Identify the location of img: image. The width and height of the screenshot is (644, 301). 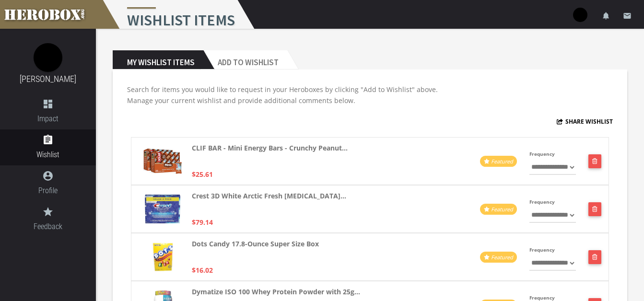
(48, 58).